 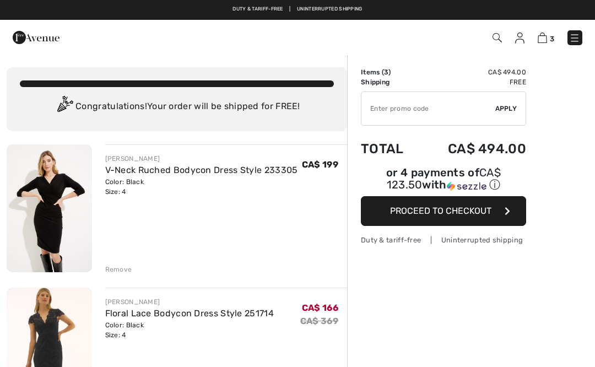 I want to click on a: 1ère Avenue, so click(x=36, y=36).